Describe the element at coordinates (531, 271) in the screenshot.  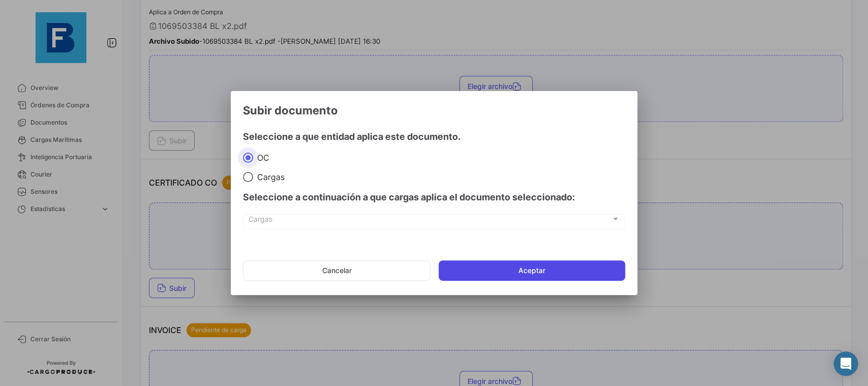
I see `button: Aceptar` at that location.